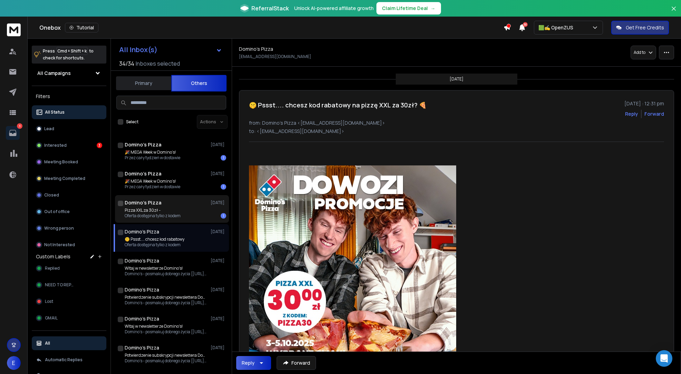 The image size is (681, 374). What do you see at coordinates (199, 83) in the screenshot?
I see `button: Others` at bounding box center [199, 83].